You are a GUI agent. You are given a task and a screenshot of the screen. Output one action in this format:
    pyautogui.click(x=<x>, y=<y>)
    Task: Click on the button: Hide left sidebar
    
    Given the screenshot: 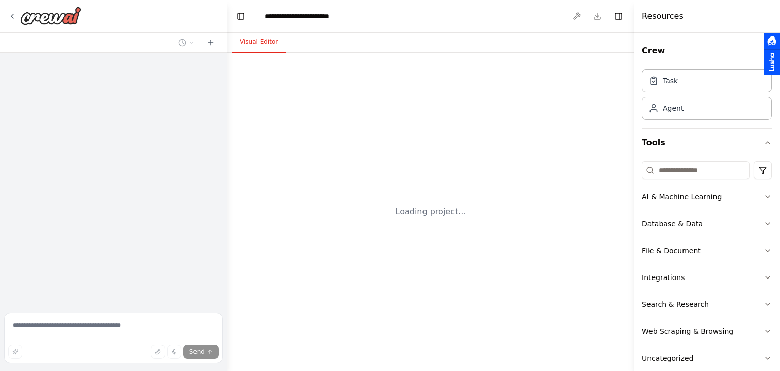 What is the action you would take?
    pyautogui.click(x=241, y=16)
    